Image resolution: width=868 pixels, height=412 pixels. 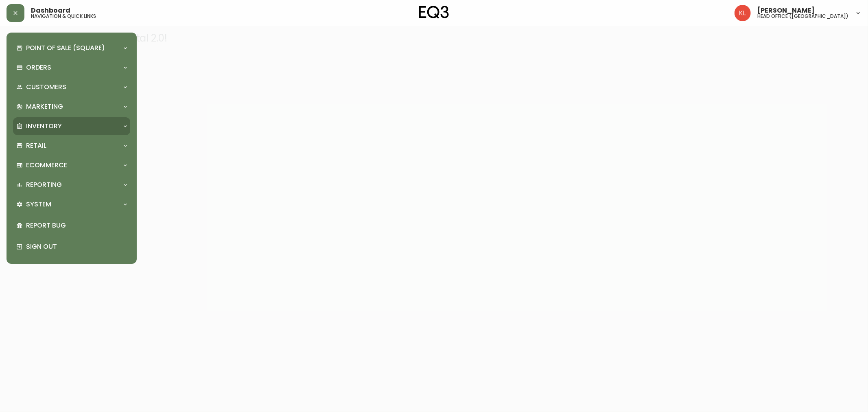 What do you see at coordinates (46, 87) in the screenshot?
I see `p: Customers` at bounding box center [46, 87].